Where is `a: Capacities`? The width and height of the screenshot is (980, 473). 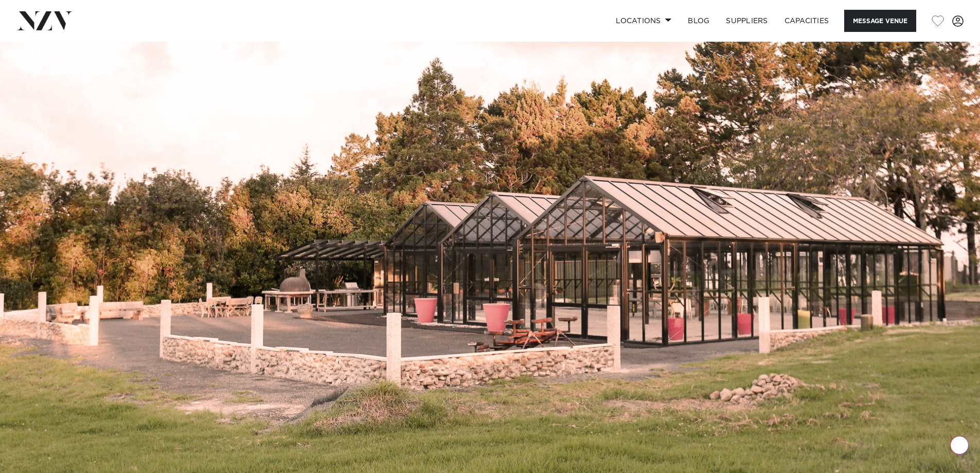 a: Capacities is located at coordinates (807, 20).